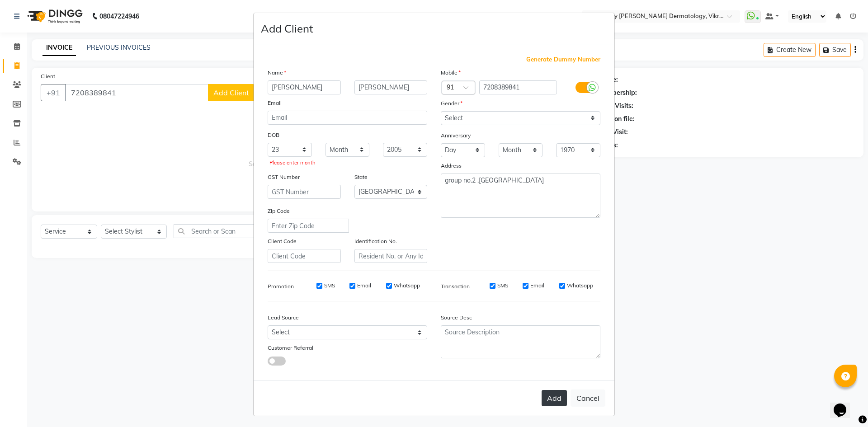  What do you see at coordinates (451, 104) in the screenshot?
I see `label: Gender` at bounding box center [451, 104].